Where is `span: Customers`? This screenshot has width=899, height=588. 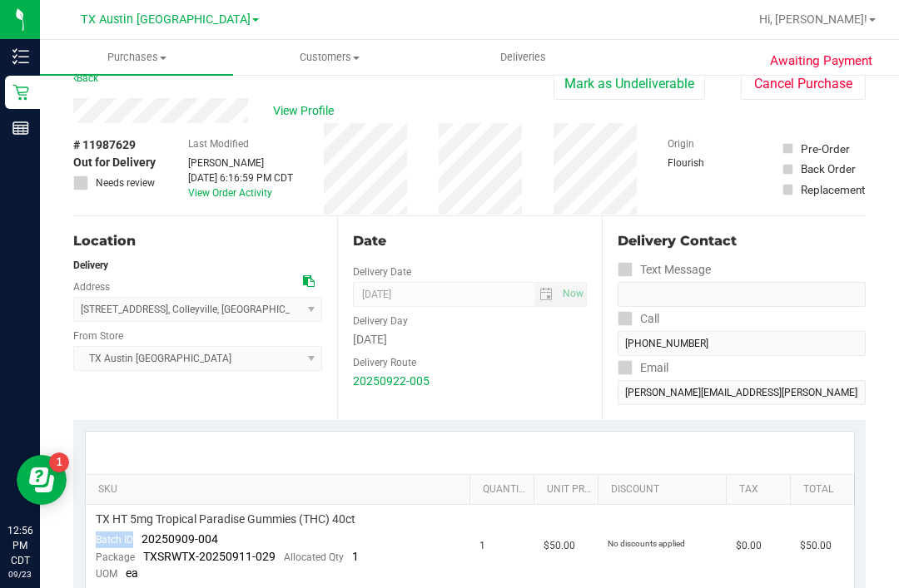 span: Customers is located at coordinates (330, 58).